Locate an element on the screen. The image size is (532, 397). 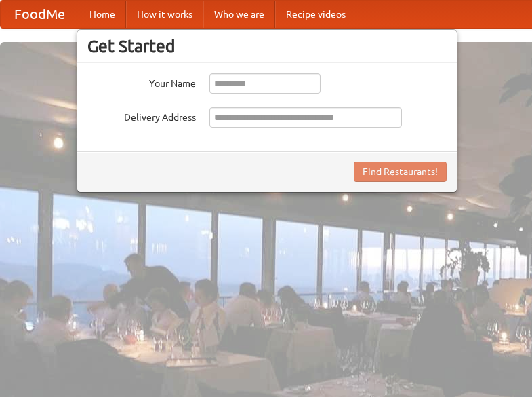
label: Your Name is located at coordinates (142, 81).